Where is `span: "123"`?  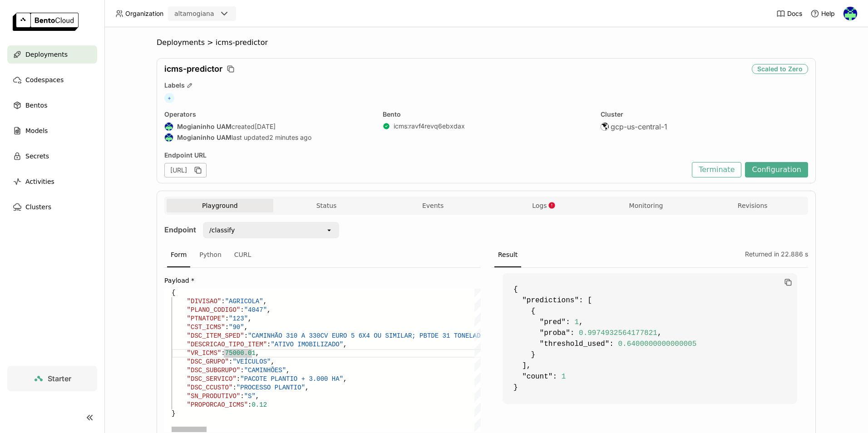
span: "123" is located at coordinates (239, 319).